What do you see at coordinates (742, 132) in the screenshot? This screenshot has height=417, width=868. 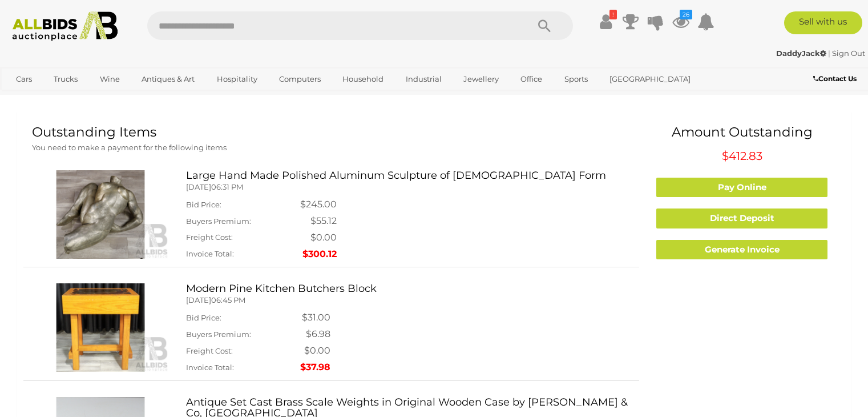 I see `h1: Amount Outstanding` at bounding box center [742, 132].